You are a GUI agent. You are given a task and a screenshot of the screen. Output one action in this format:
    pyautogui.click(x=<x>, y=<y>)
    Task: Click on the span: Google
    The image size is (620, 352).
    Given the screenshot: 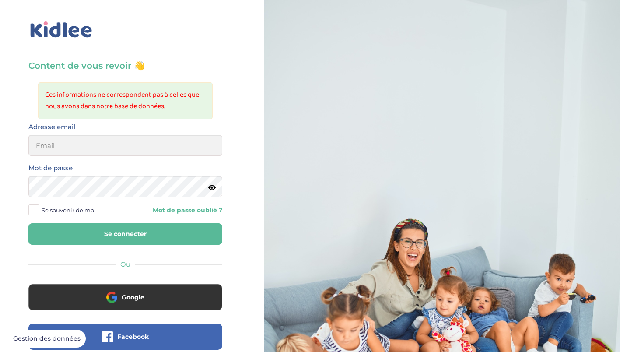 What is the action you would take?
    pyautogui.click(x=133, y=297)
    